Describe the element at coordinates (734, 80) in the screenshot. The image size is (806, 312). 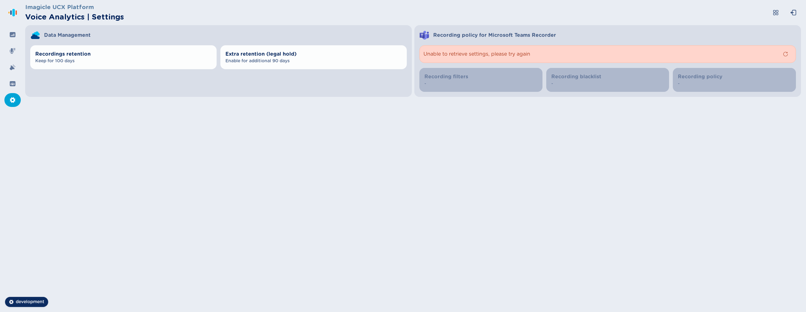
I see `button: Recording policy-` at that location.